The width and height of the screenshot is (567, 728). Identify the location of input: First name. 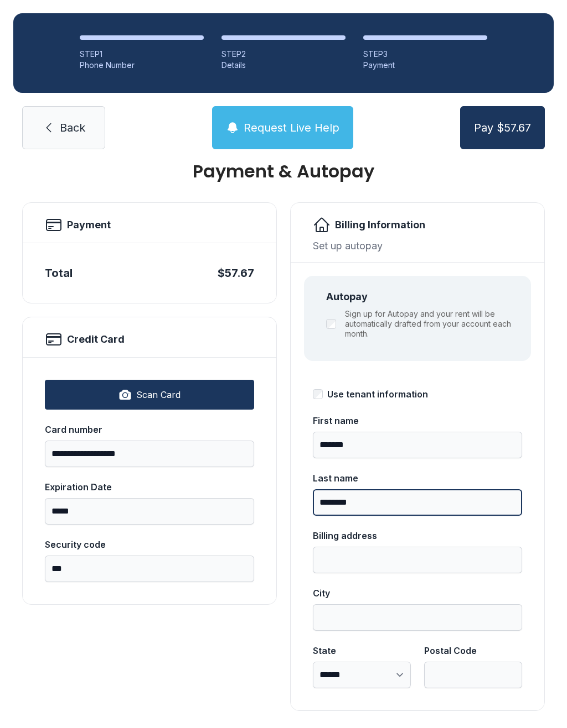
(417, 445).